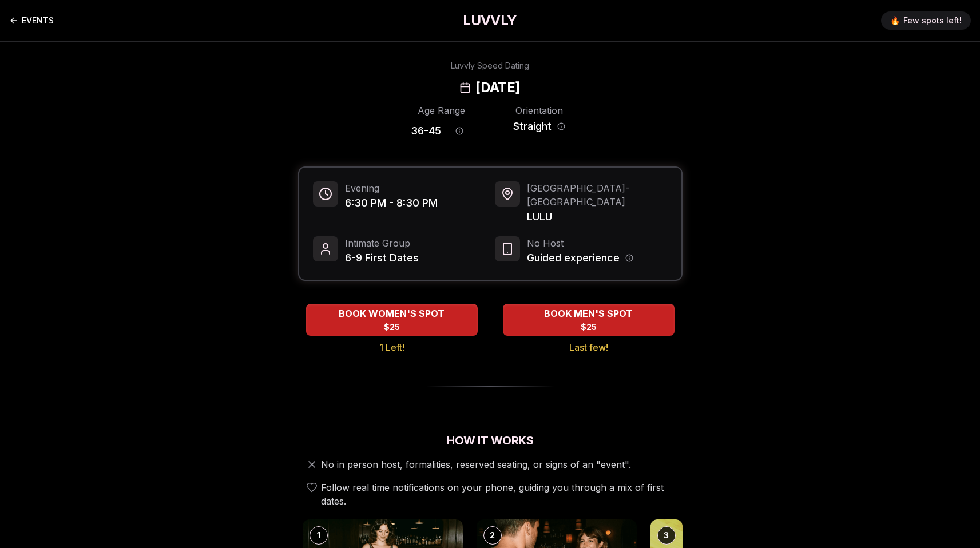 This screenshot has width=980, height=548. I want to click on span: Intimate Group, so click(382, 243).